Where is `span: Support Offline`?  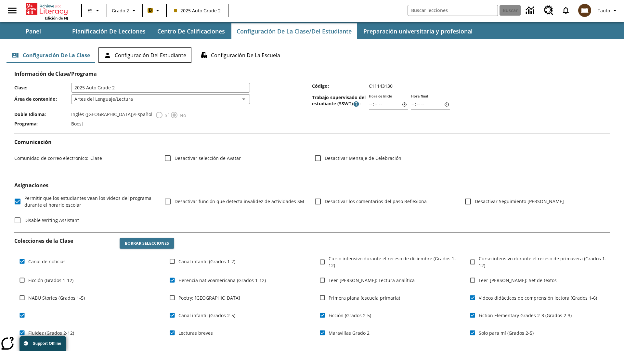
span: Support Offline is located at coordinates (47, 344).